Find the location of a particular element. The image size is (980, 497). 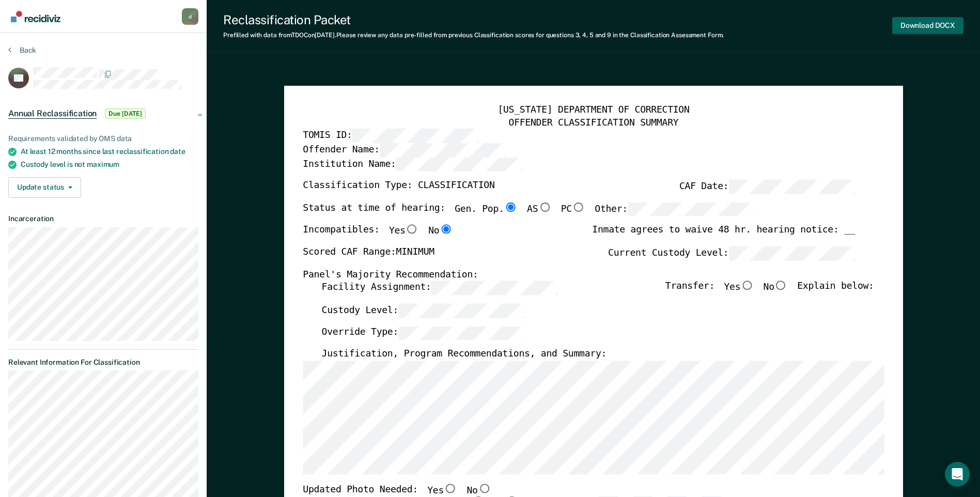

label: Custody Level: is located at coordinates (423, 311).